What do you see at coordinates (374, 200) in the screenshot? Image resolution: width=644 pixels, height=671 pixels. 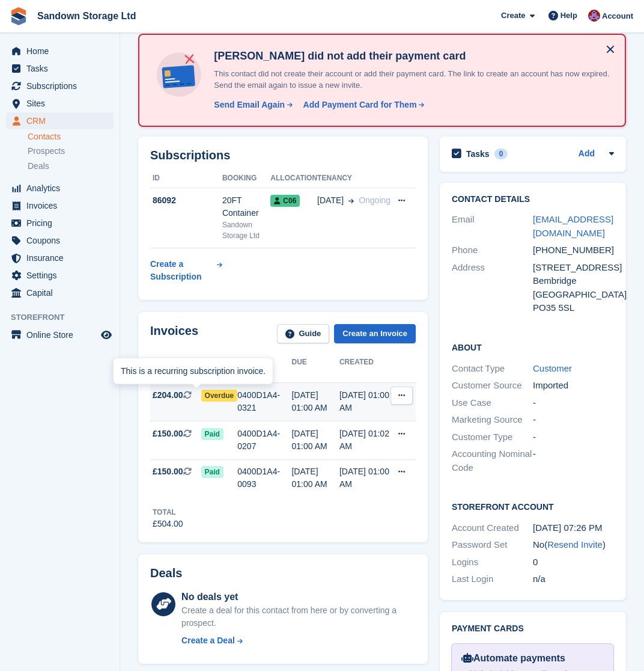 I see `span: Ongoing` at bounding box center [374, 200].